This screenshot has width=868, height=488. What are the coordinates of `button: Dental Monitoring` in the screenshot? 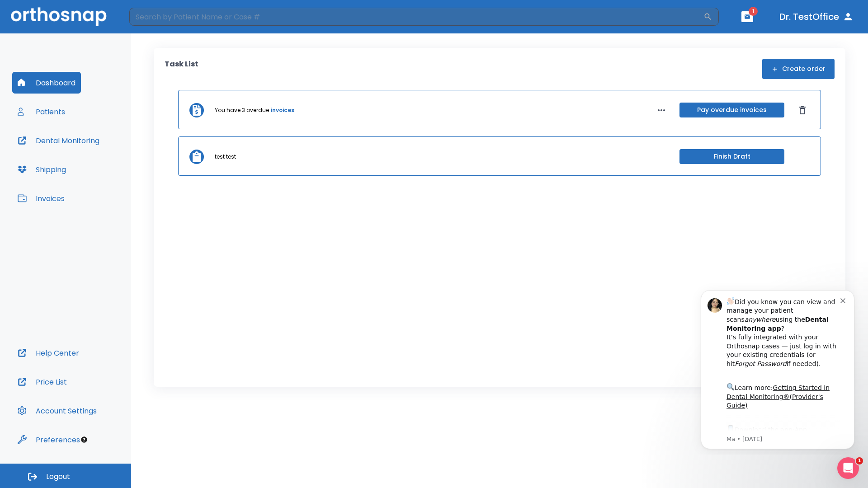 It's located at (59, 141).